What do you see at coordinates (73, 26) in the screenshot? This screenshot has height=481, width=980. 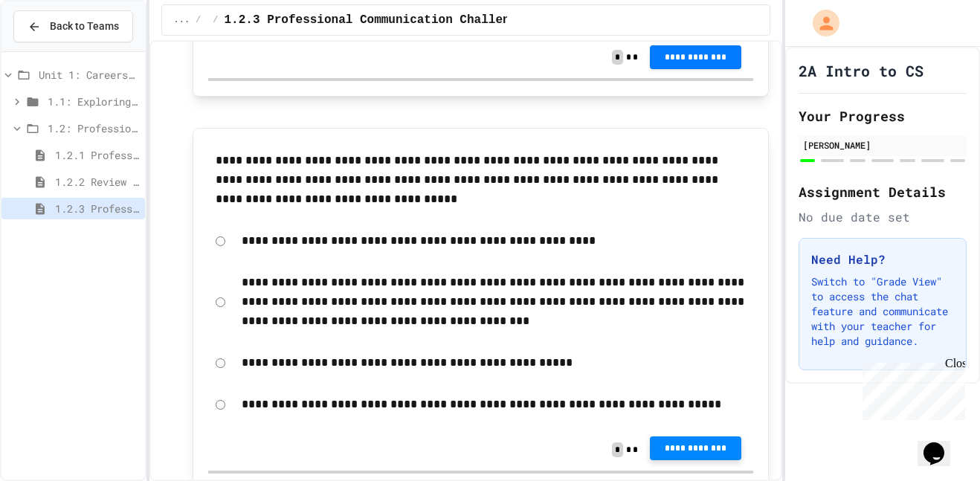 I see `button: Back to Teams` at bounding box center [73, 26].